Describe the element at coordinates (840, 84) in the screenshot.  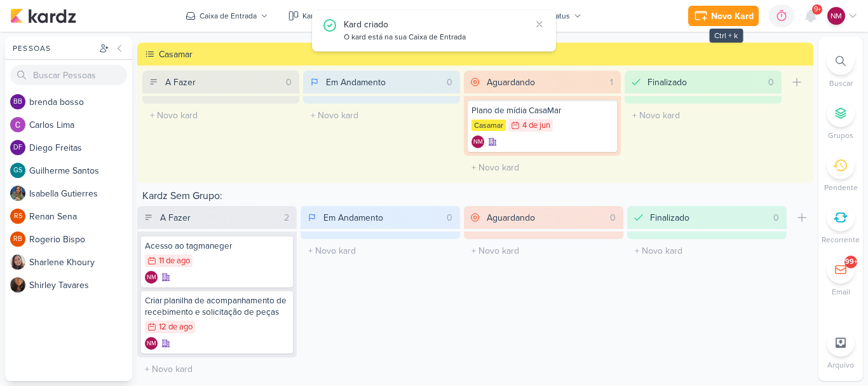
I see `p: Buscar` at that location.